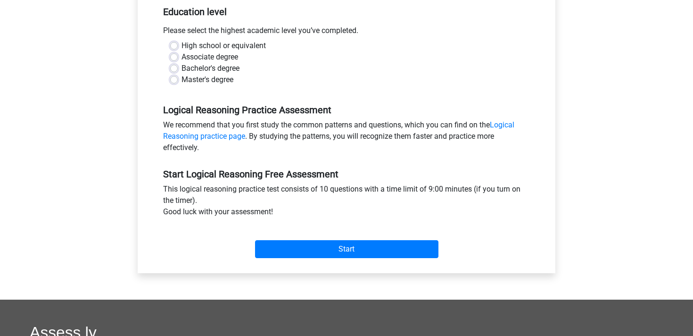  What do you see at coordinates (347, 138) in the screenshot?
I see `div: We recommend that you first study the common patterns and questions, which you can find on the . ...` at bounding box center [347, 138].